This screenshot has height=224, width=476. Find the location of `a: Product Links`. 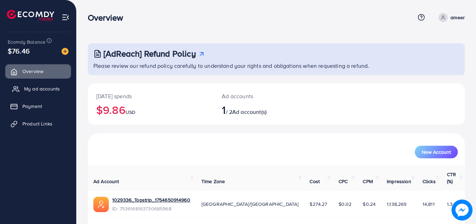

a: Product Links is located at coordinates (38, 124).